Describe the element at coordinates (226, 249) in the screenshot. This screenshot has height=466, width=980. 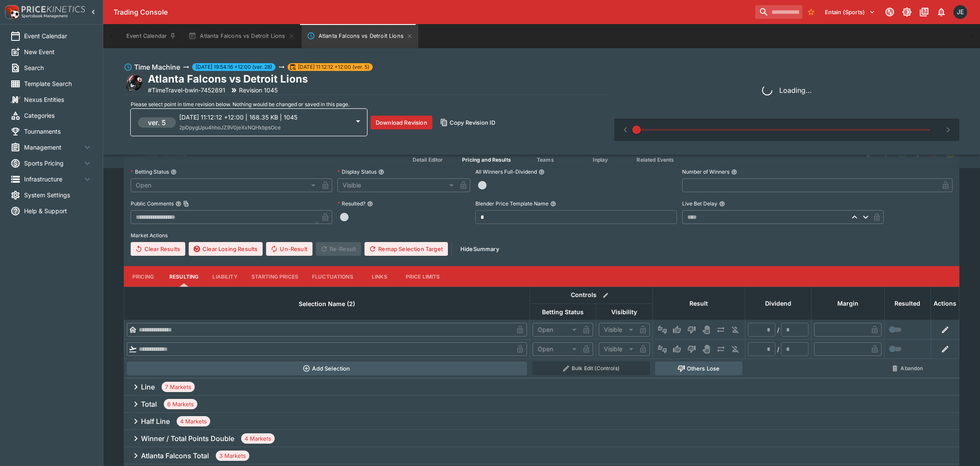
I see `button: Clear Losing Results` at that location.